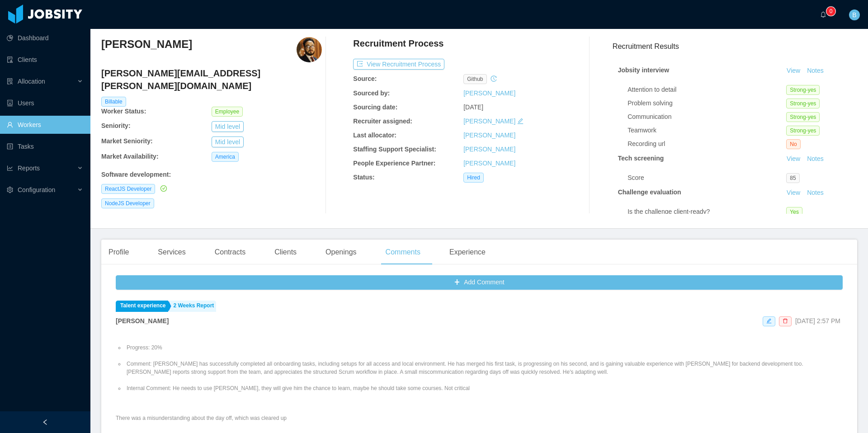  Describe the element at coordinates (45, 147) in the screenshot. I see `a: icon: profileTasks` at that location.